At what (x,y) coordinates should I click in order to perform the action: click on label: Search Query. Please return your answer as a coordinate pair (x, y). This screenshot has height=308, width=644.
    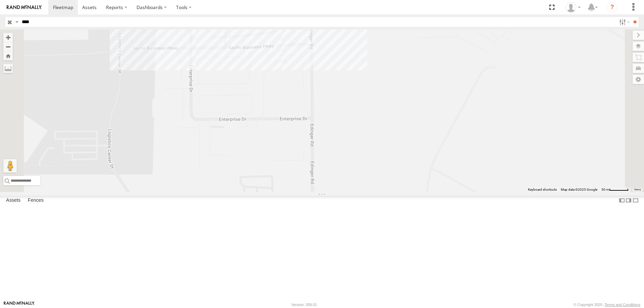
    Looking at the image, I should click on (17, 22).